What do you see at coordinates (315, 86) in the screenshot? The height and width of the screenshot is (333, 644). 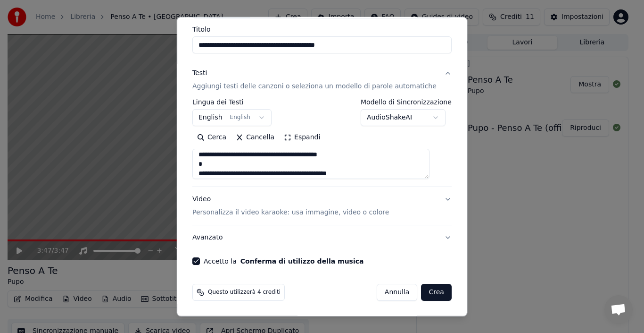 I see `p: Aggiungi testi delle canzoni o seleziona un modello di parole automatiche` at bounding box center [315, 86].